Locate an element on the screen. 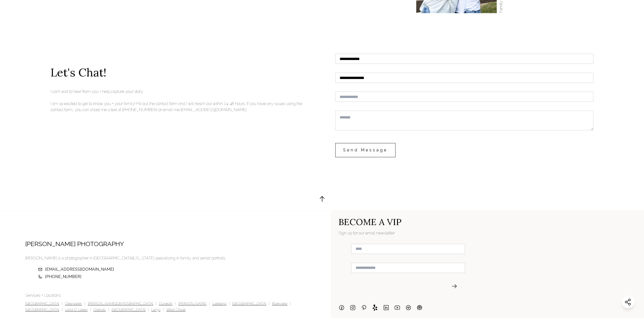  button: Share this website is located at coordinates (628, 302).